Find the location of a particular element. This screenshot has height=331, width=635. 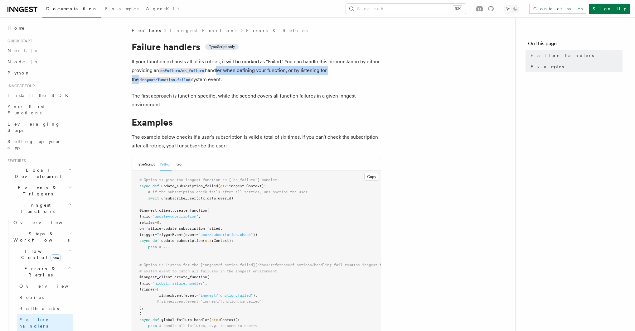

span: create_function is located at coordinates (191, 277).